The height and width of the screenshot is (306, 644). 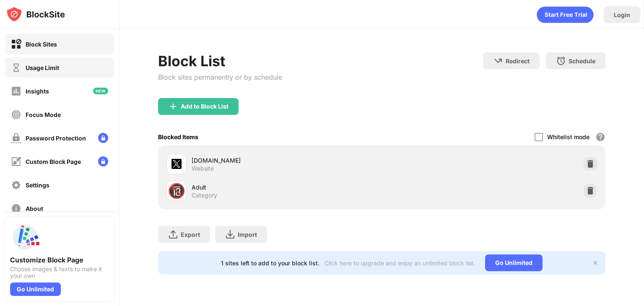 I want to click on img: focus-off.svg, so click(x=16, y=115).